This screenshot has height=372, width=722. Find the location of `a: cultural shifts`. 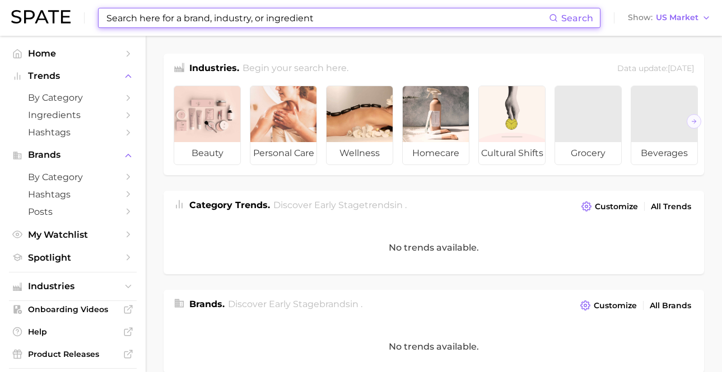

a: cultural shifts is located at coordinates (512, 125).